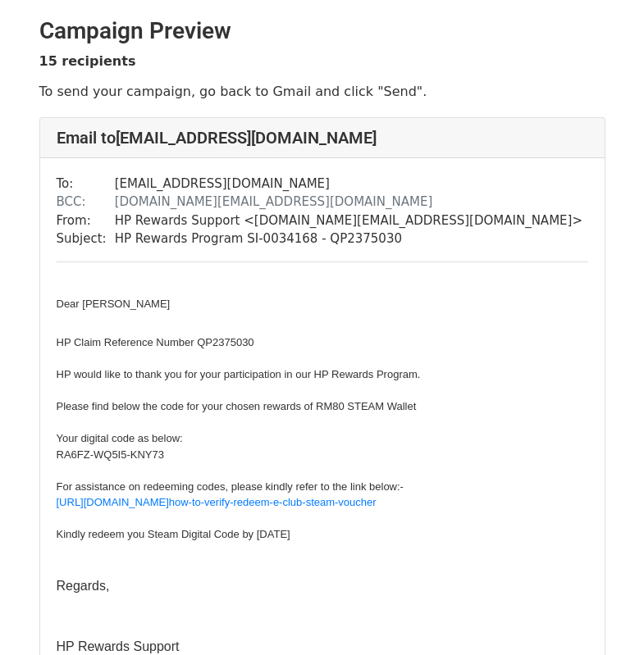 The width and height of the screenshot is (644, 655). Describe the element at coordinates (322, 415) in the screenshot. I see `div: Please find below the code for your chosen rewards of RM80 STEAM Wallet Your digital code as below:` at that location.